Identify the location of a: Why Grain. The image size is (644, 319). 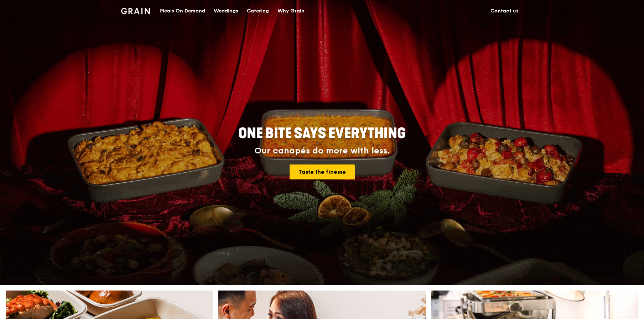
(291, 11).